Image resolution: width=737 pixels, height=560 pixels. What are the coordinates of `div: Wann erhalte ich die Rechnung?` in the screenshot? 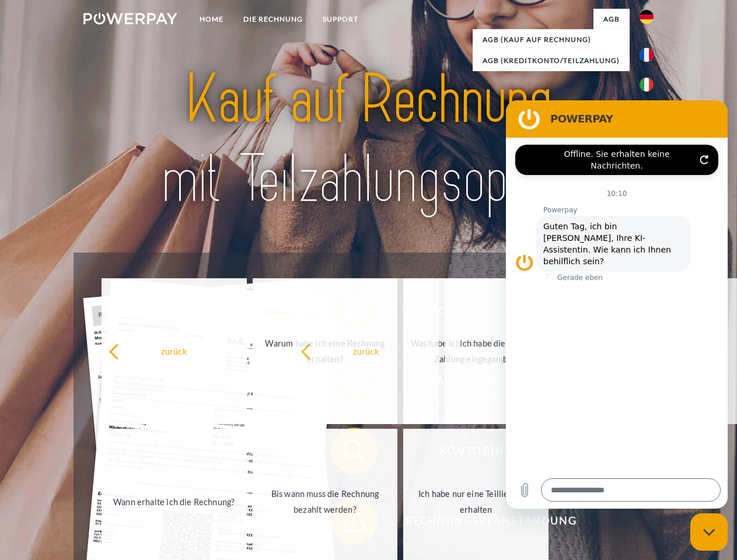 It's located at (174, 501).